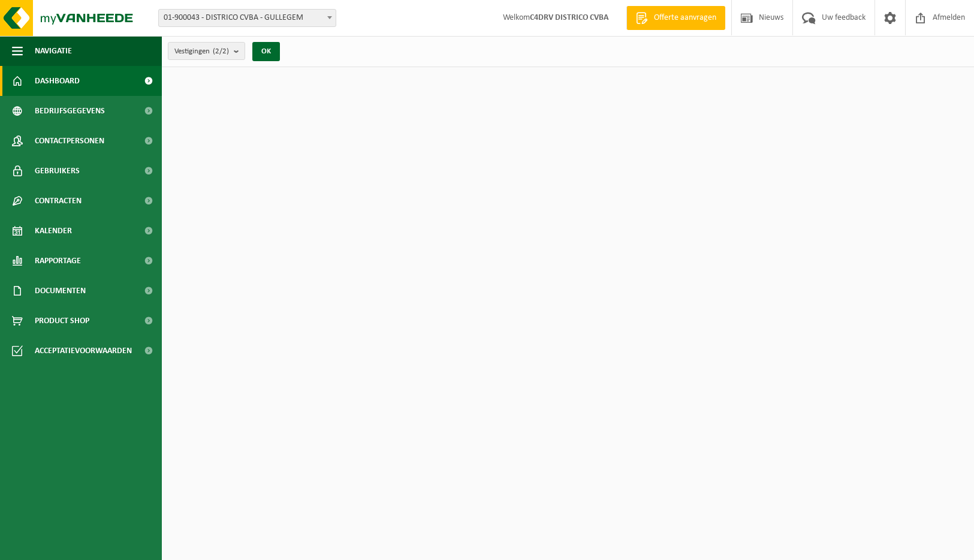  I want to click on count: (2/2), so click(221, 51).